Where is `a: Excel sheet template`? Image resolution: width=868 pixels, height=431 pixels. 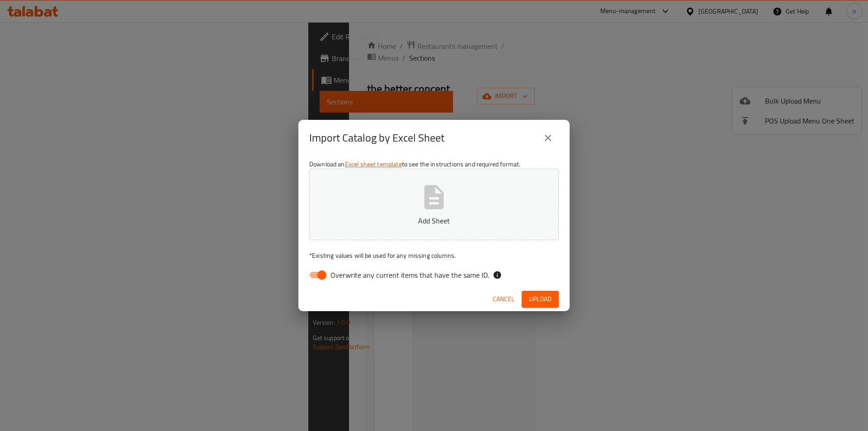 a: Excel sheet template is located at coordinates (373, 164).